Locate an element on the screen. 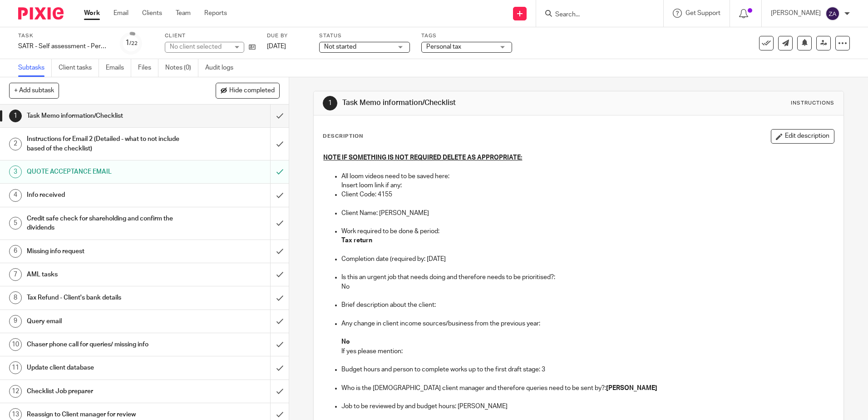 The width and height of the screenshot is (868, 420). h1: Instructions for Email 2 (Detailed - what to not include based of the checklist) is located at coordinates (105, 144).